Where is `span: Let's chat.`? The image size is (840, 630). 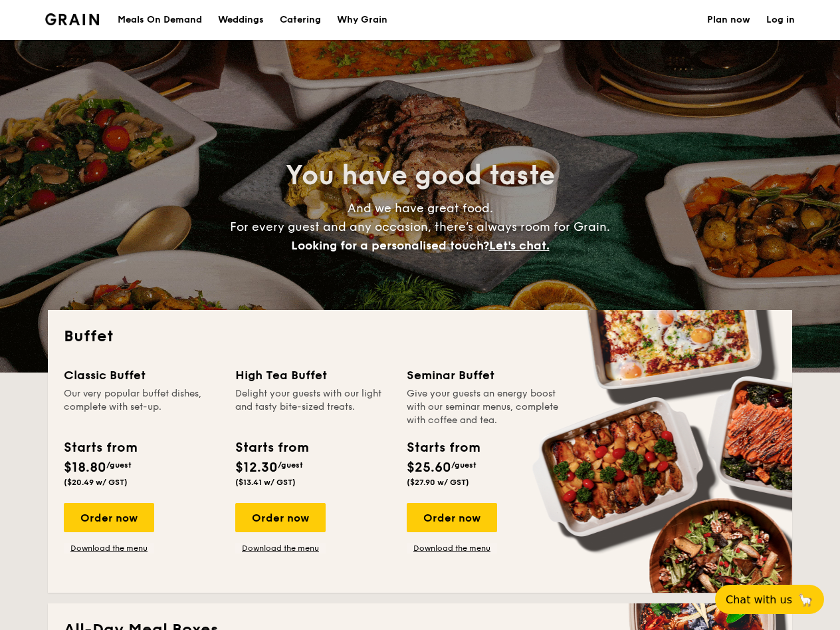 span: Let's chat. is located at coordinates (519, 245).